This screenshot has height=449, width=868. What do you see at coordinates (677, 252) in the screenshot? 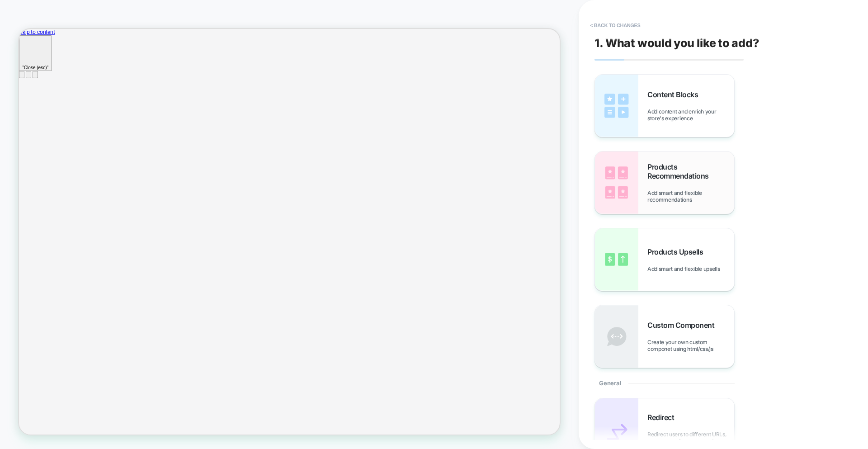
I see `span: Products Upsells` at bounding box center [677, 252].